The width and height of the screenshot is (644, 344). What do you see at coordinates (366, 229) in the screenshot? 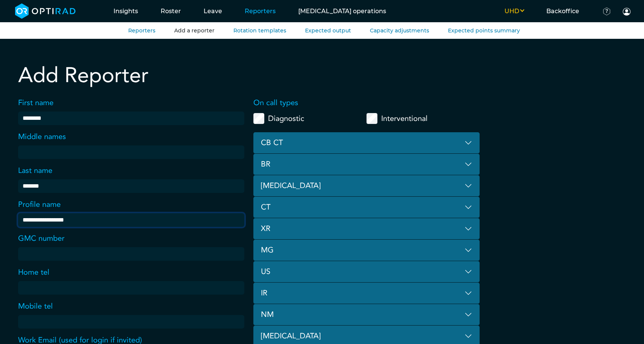
I see `button: XR` at bounding box center [366, 229].